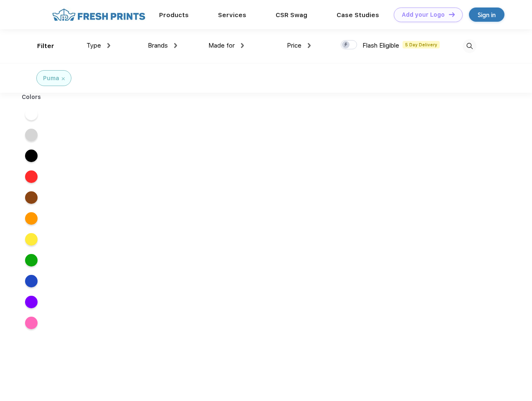 The height and width of the screenshot is (401, 532). What do you see at coordinates (51, 78) in the screenshot?
I see `div: Puma` at bounding box center [51, 78].